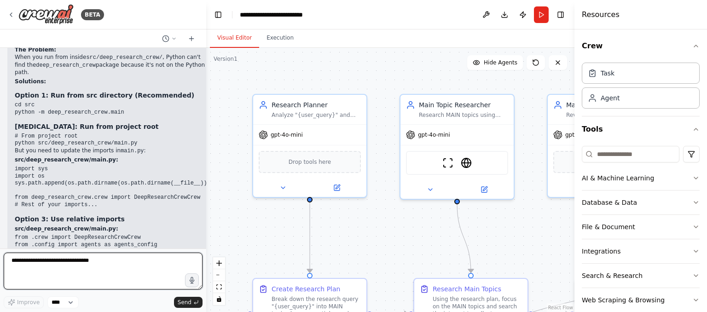 The image size is (707, 312). I want to click on nav: breadcrumb, so click(280, 15).